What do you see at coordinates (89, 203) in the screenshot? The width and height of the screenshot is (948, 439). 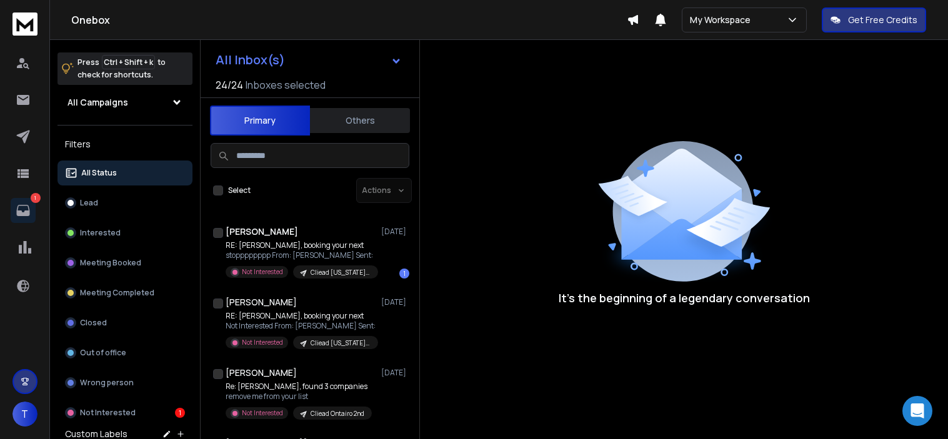 I see `p: Lead` at bounding box center [89, 203].